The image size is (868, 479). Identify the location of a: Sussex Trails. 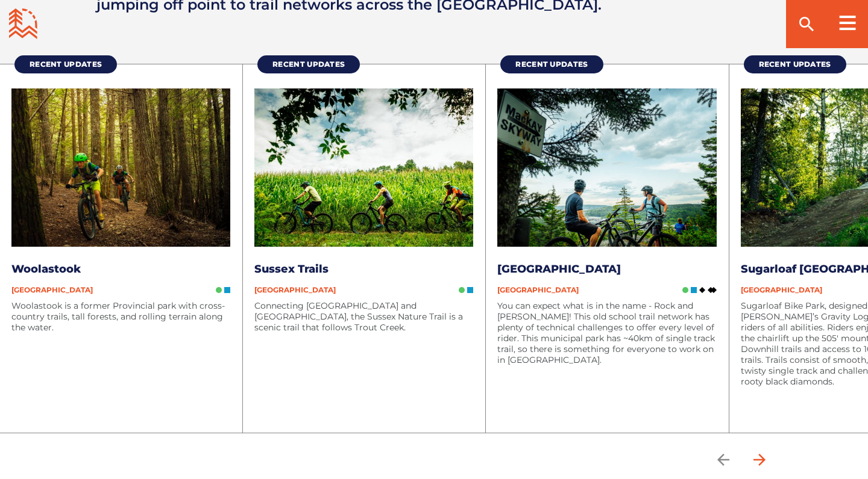
(291, 269).